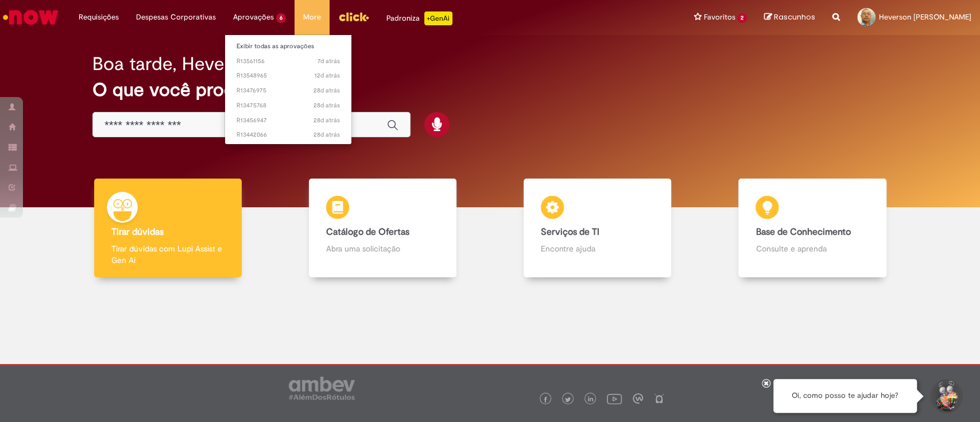 Image resolution: width=980 pixels, height=422 pixels. Describe the element at coordinates (327, 134) in the screenshot. I see `time: 02/09/2025 17:20:38` at that location.